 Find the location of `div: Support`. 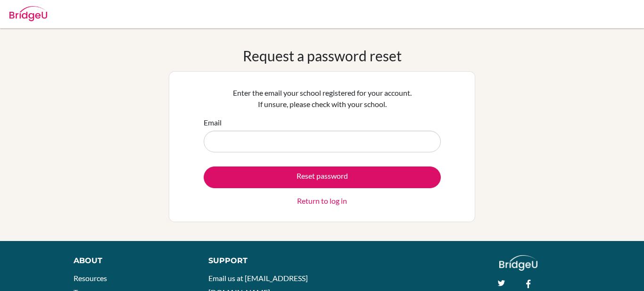

div: Support is located at coordinates (260, 261).